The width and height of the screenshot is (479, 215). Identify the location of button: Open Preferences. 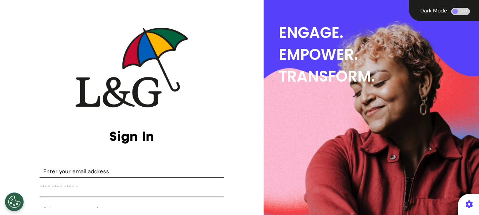
(14, 202).